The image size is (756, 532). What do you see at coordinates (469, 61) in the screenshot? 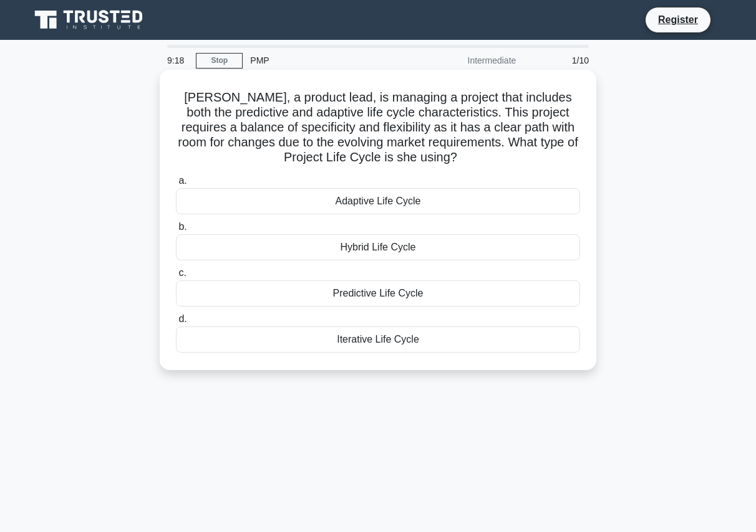
I see `div: Intermediate` at bounding box center [469, 61].